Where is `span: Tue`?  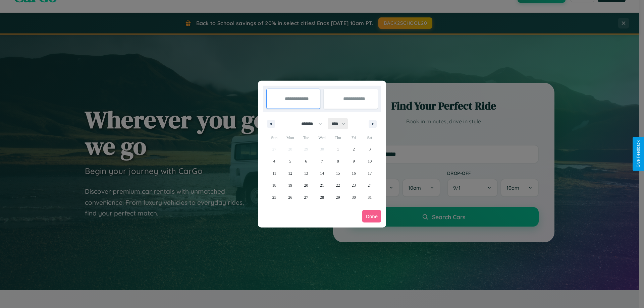 span: Tue is located at coordinates (306, 138).